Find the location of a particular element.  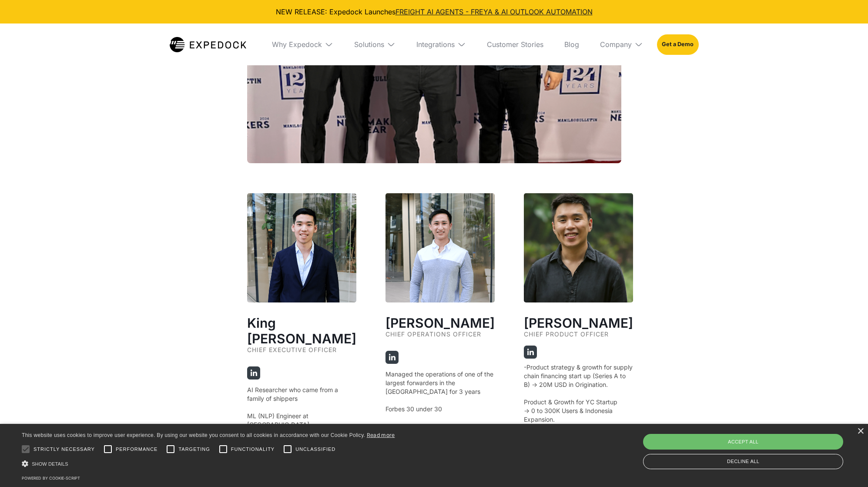

span: Performance is located at coordinates (136, 449).